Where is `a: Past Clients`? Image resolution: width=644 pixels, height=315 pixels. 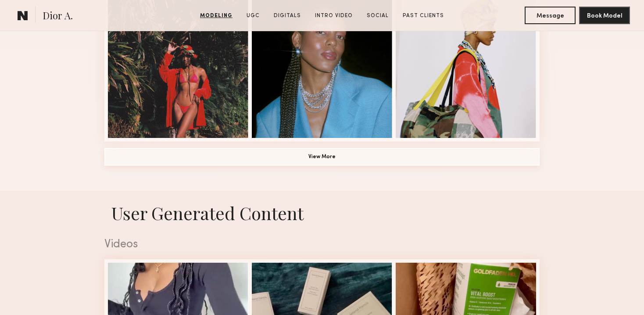 a: Past Clients is located at coordinates (424, 16).